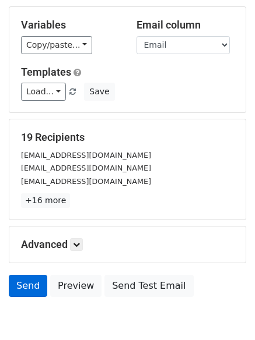  Describe the element at coordinates (76, 286) in the screenshot. I see `a: Preview` at that location.